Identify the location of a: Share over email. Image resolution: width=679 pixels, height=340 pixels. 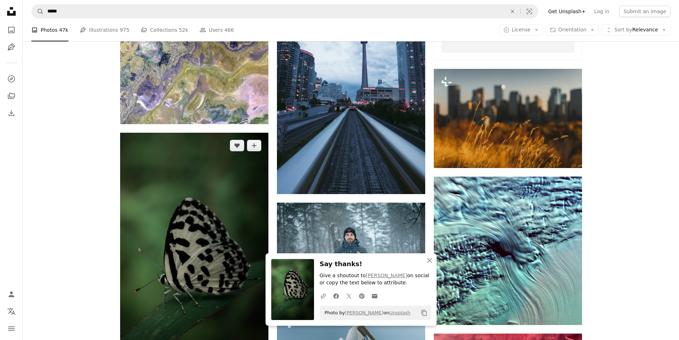
(375, 296).